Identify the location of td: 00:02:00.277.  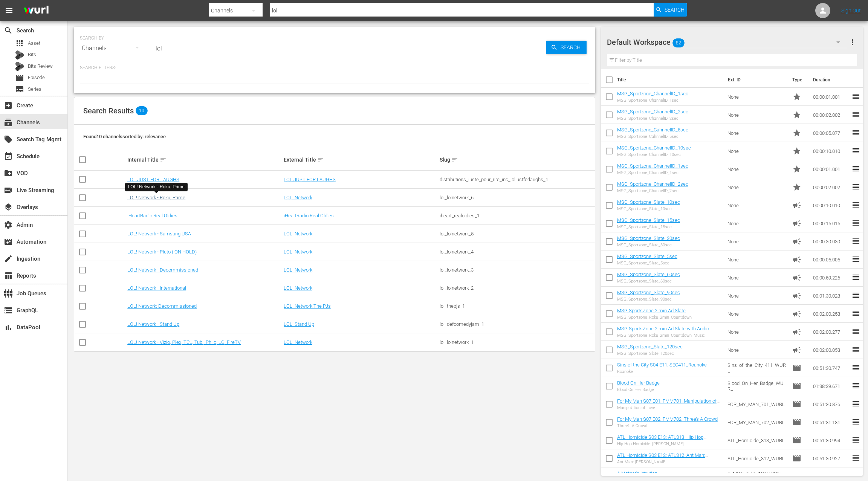
(831, 332).